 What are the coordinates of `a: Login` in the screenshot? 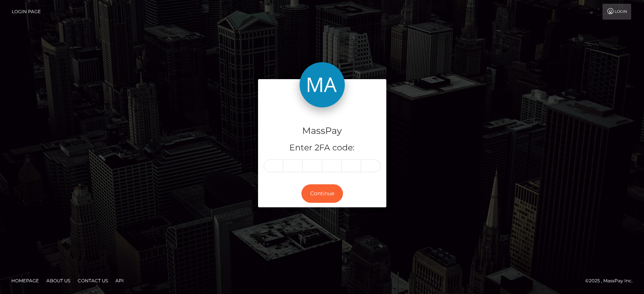 It's located at (617, 11).